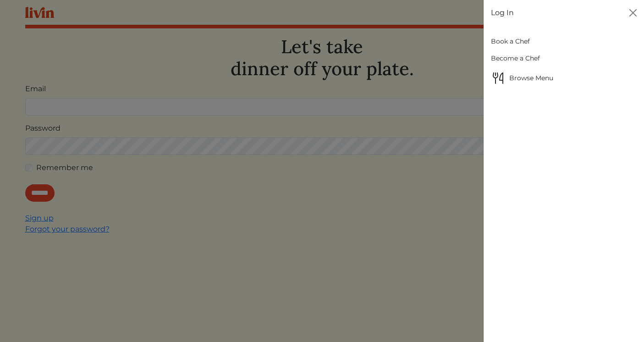 This screenshot has height=342, width=644. Describe the element at coordinates (633, 13) in the screenshot. I see `button: Close` at that location.